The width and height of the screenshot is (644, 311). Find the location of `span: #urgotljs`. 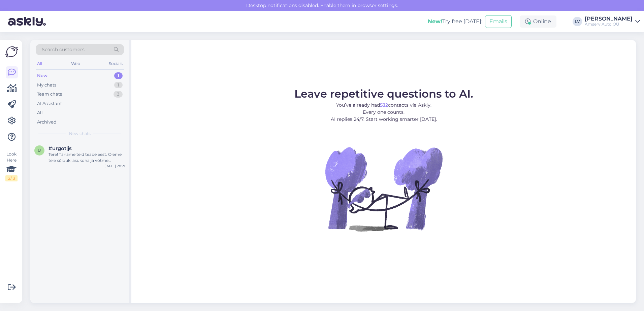

span: #urgotljs is located at coordinates (60, 149).